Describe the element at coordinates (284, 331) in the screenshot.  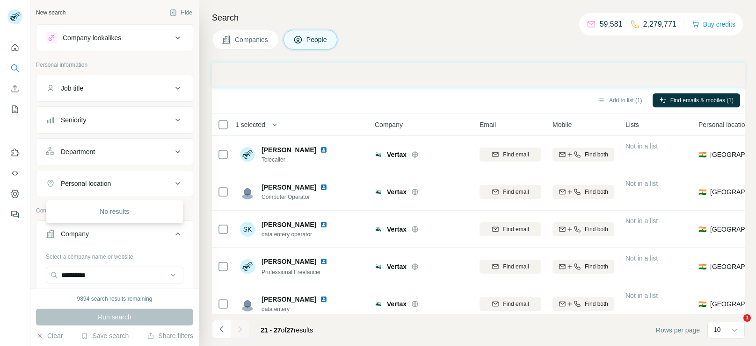
I see `span: of` at that location.